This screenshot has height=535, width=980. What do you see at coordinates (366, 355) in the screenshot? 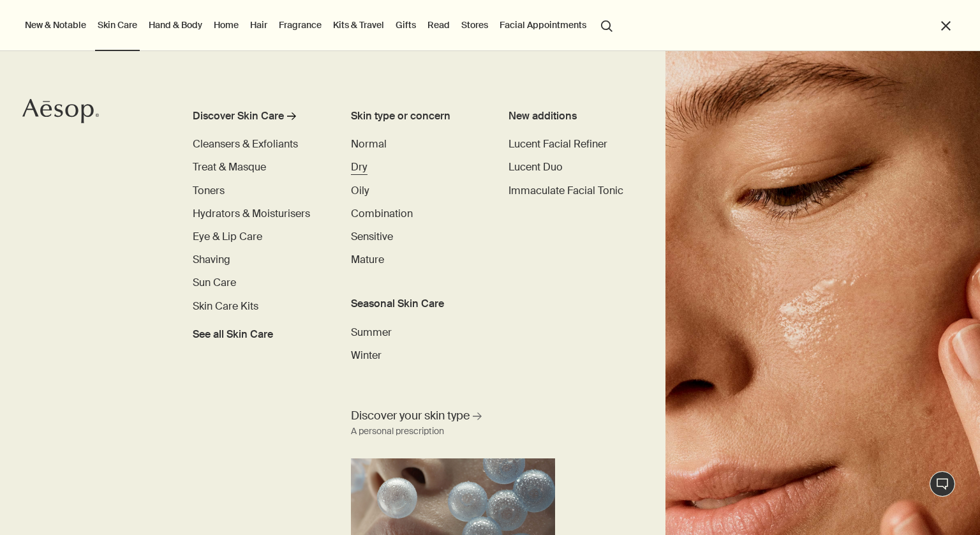
I see `a: Winter` at bounding box center [366, 355].